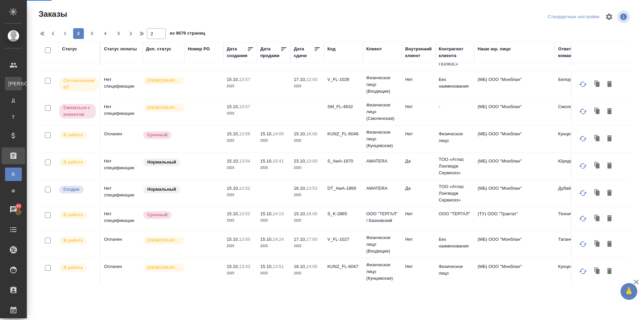 The width and height of the screenshot is (644, 320). What do you see at coordinates (574, 244) in the screenshot?
I see `td: Таганка` at bounding box center [574, 244].